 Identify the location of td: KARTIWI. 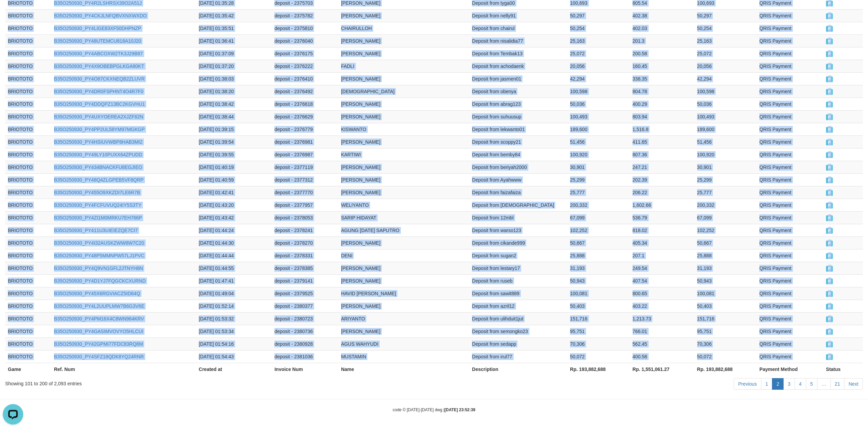
(403, 155).